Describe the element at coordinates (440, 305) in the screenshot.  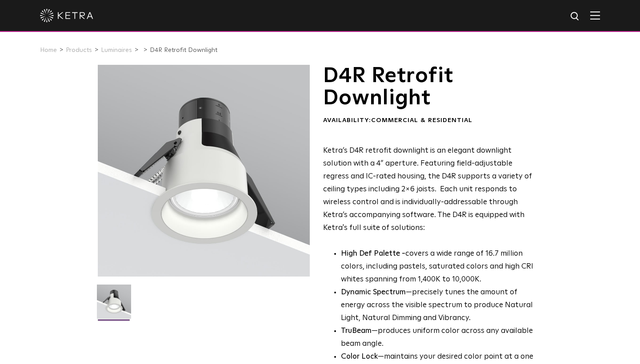
I see `li: —precisely tunes the amount of energy across the visible spectrum to produce Natural Light, Natur...` at that location.